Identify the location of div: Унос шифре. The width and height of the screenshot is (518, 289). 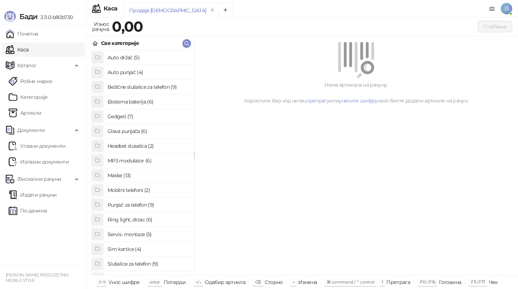
(124, 283).